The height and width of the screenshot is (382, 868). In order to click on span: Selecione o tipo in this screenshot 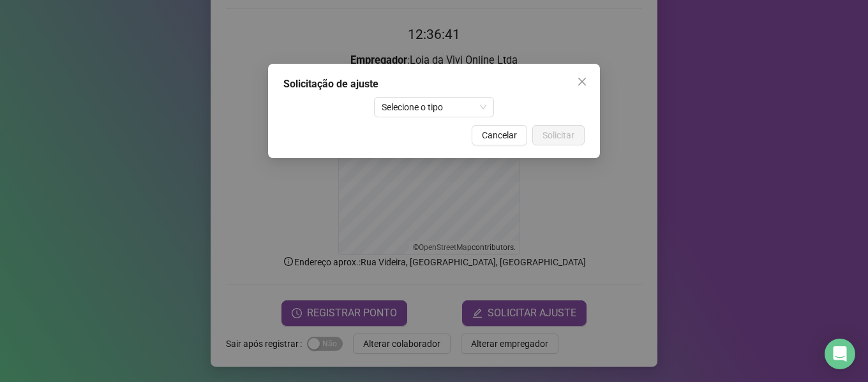, I will do `click(434, 107)`.